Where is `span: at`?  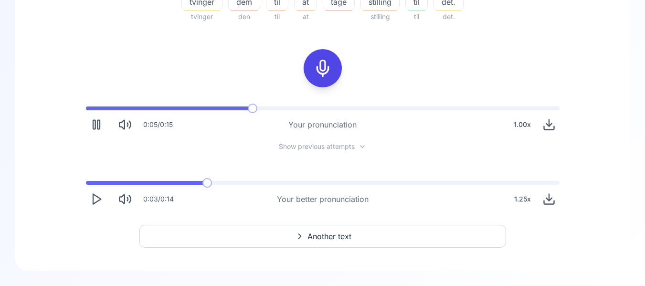
span: at is located at coordinates (305, 17).